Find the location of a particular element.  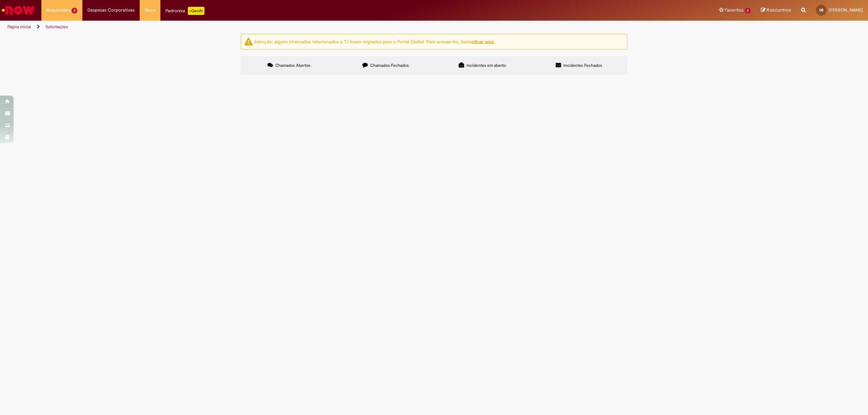

span: Incidentes em aberto is located at coordinates (486, 65).